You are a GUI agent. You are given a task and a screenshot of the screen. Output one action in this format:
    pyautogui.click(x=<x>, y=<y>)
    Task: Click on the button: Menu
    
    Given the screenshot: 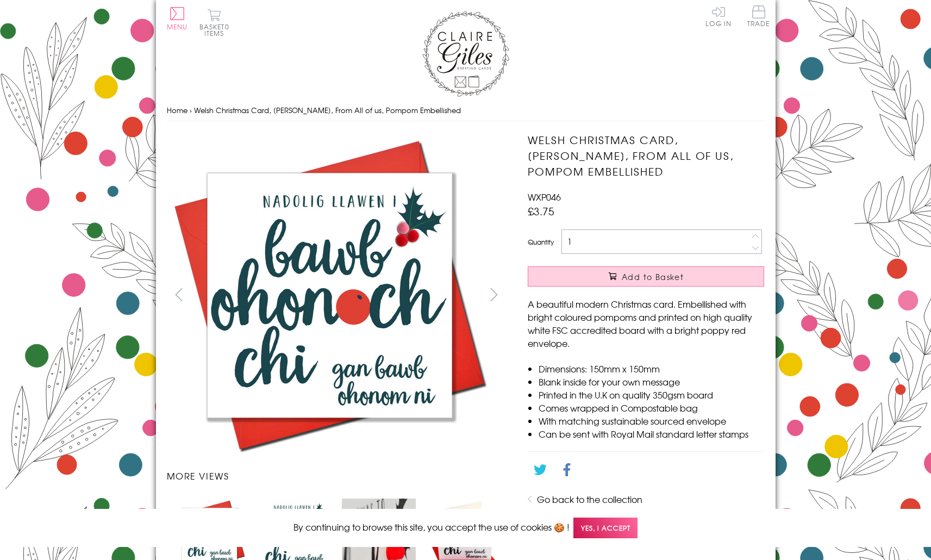 What is the action you would take?
    pyautogui.click(x=177, y=19)
    